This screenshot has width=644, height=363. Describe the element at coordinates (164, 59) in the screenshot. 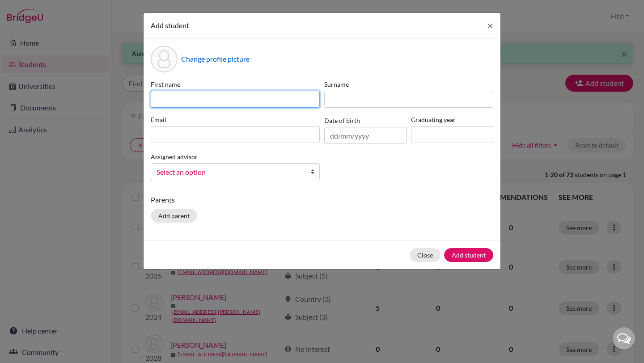

I see `div: Profile picture` at that location.